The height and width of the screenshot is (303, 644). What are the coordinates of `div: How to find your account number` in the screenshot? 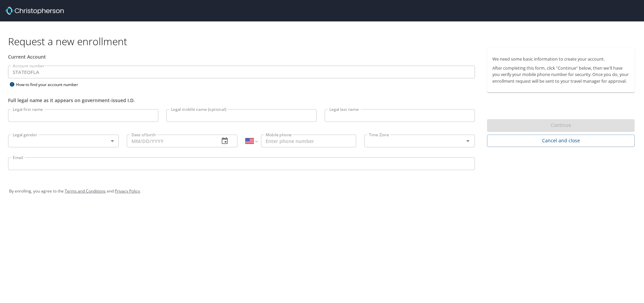 It's located at (50, 84).